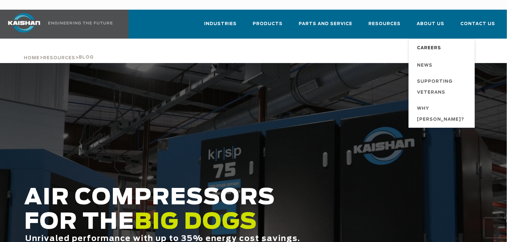  What do you see at coordinates (443, 87) in the screenshot?
I see `span: Supporting Veterans` at bounding box center [443, 87].